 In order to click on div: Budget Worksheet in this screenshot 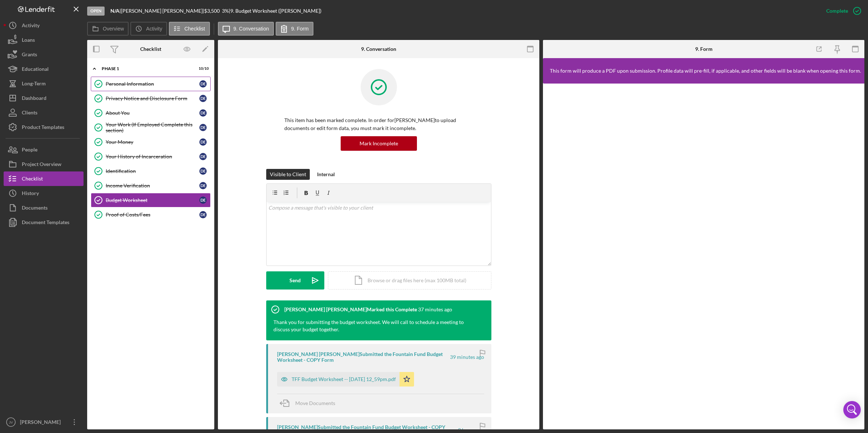, I will do `click(152, 200)`.